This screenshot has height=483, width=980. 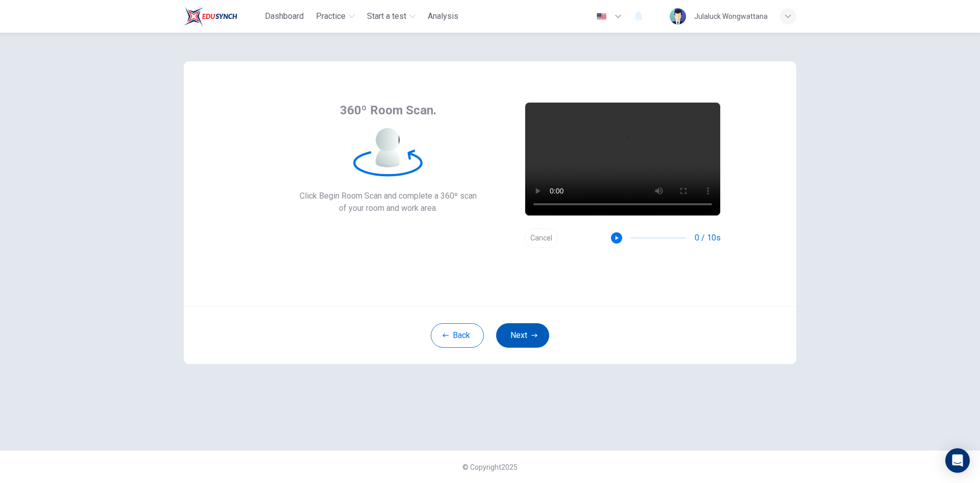 What do you see at coordinates (388, 208) in the screenshot?
I see `span: of your room and work area.` at bounding box center [388, 208].